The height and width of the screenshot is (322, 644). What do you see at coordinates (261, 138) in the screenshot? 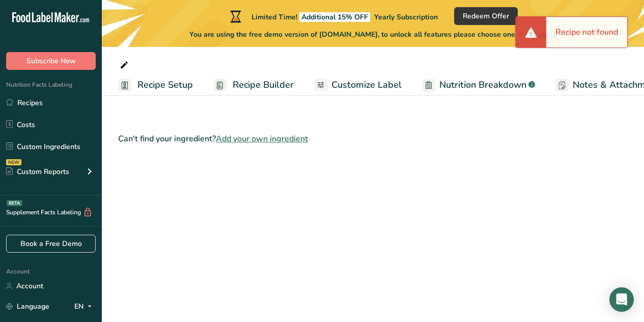
I see `span: Add your own ingredient` at bounding box center [261, 138].